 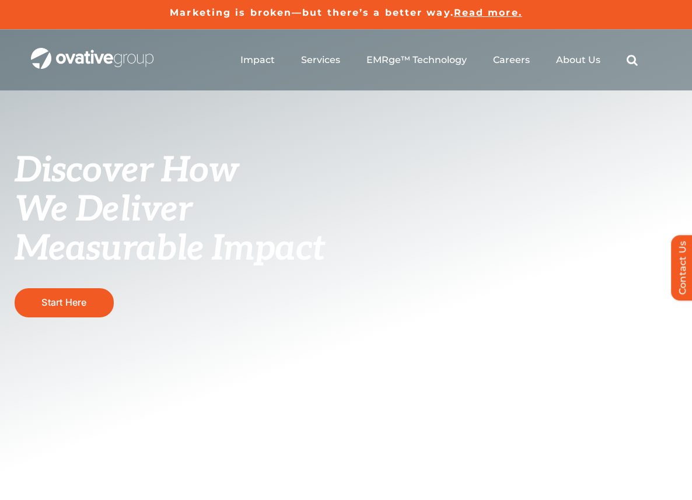 I want to click on span: Discover How, so click(x=127, y=171).